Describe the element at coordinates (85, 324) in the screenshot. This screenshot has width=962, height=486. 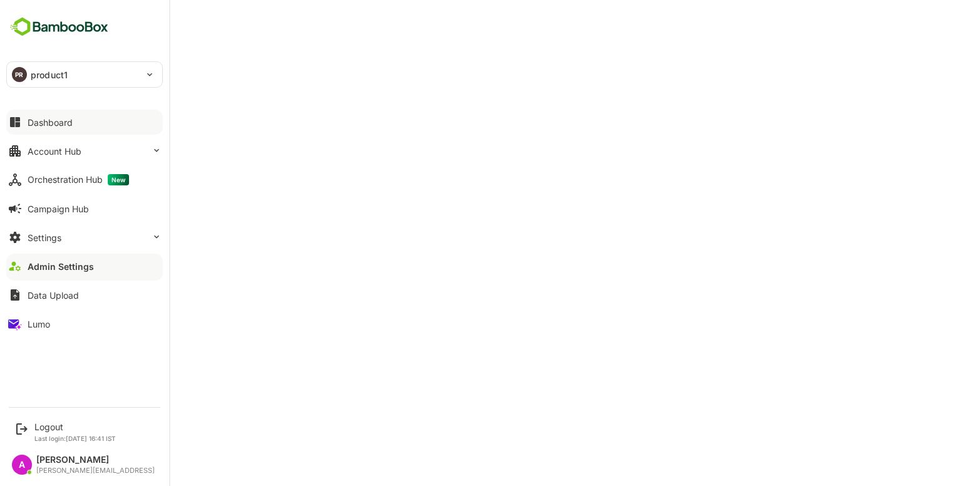
I see `button: Lumo` at that location.